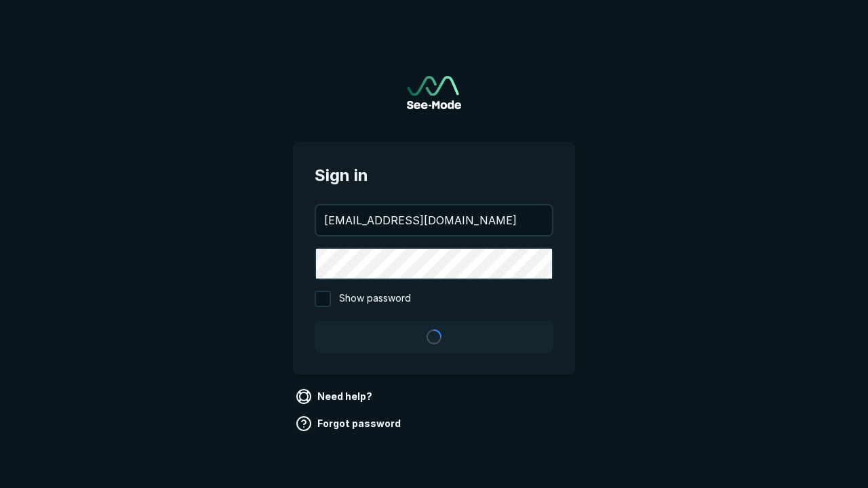  What do you see at coordinates (434, 220) in the screenshot?
I see `input: your@email.com` at bounding box center [434, 220].